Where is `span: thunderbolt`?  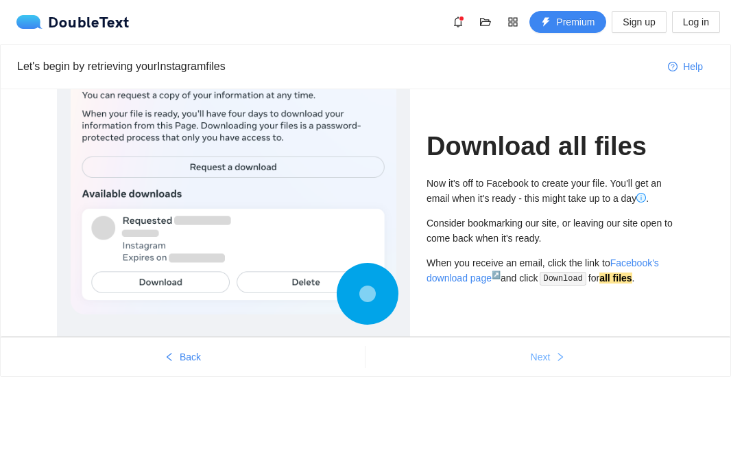 span: thunderbolt is located at coordinates (546, 23).